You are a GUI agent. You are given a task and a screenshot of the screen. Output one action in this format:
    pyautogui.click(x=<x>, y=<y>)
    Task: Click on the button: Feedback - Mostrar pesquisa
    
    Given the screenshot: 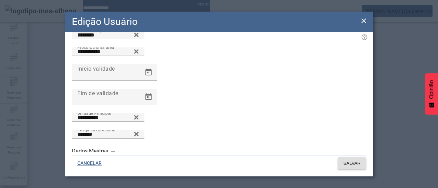 What is the action you would take?
    pyautogui.click(x=431, y=94)
    